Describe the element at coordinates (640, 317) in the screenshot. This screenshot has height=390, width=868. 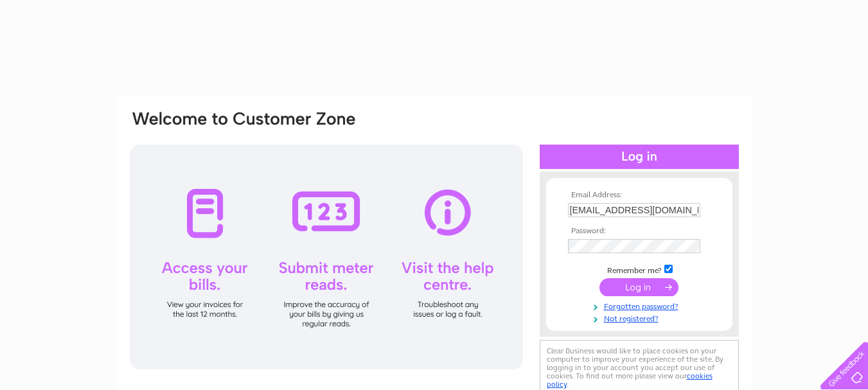
I see `a: Not registered?` at that location.